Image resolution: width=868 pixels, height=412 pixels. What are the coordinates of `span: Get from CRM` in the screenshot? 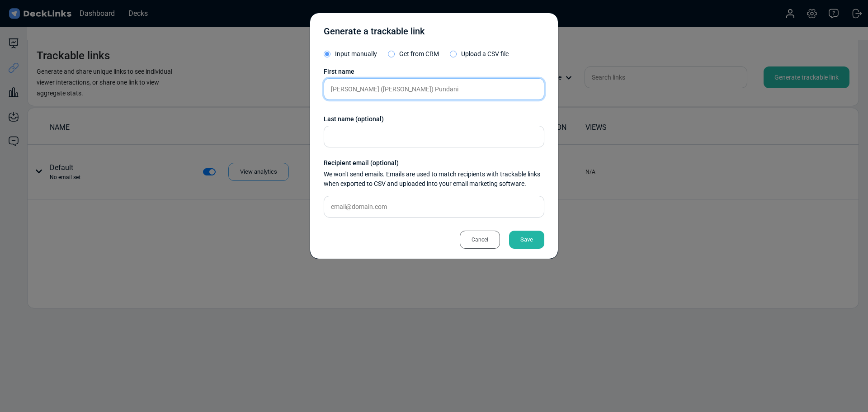 It's located at (419, 54).